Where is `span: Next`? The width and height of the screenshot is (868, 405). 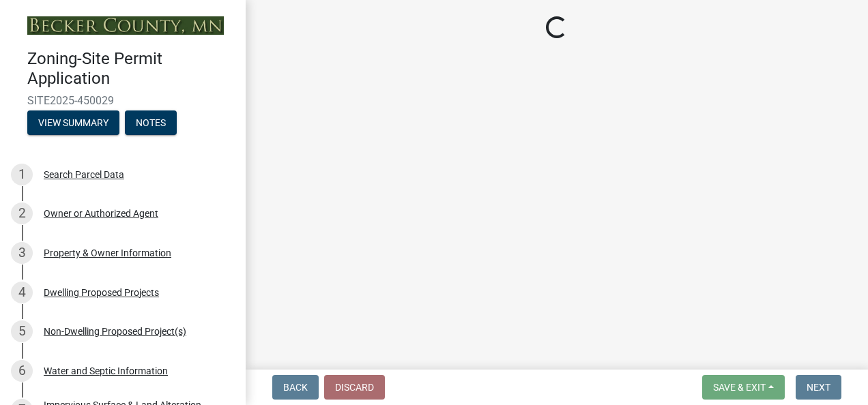
span: Next is located at coordinates (818, 387).